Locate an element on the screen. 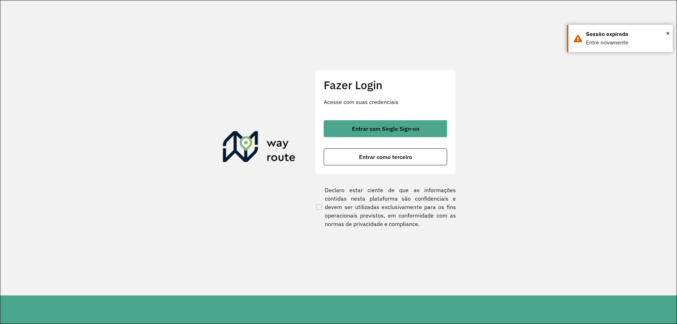 This screenshot has height=324, width=677. button: Close is located at coordinates (668, 33).